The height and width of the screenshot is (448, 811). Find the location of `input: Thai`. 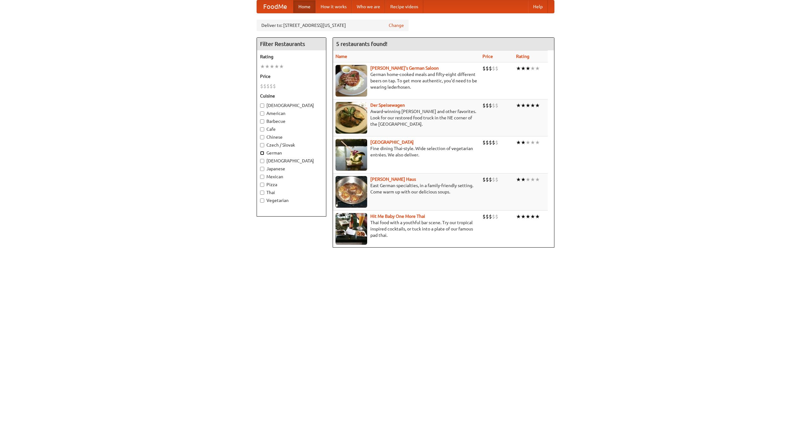

input: Thai is located at coordinates (262, 193).